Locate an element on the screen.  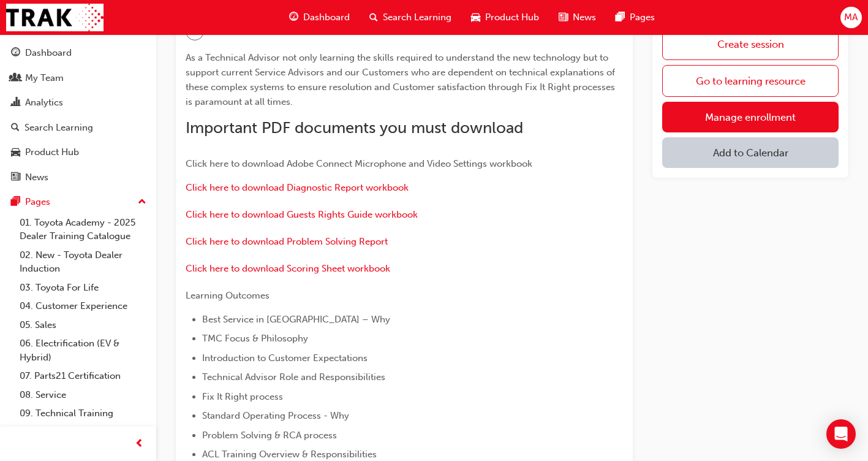
a: Analytics is located at coordinates (78, 102).